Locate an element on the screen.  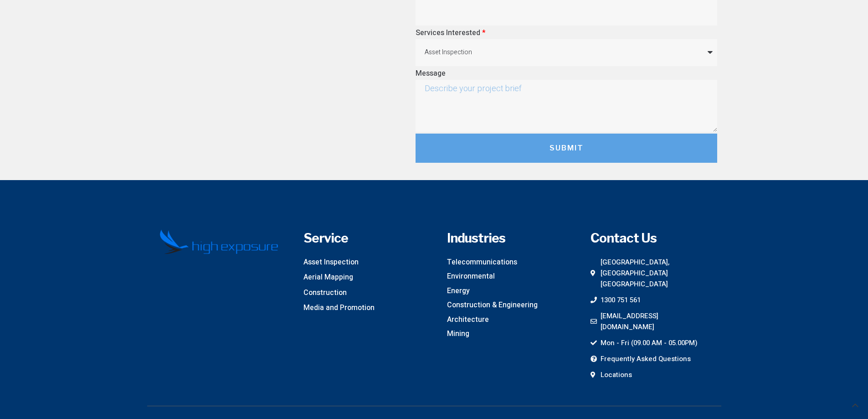
a: Architecture is located at coordinates (506, 320).